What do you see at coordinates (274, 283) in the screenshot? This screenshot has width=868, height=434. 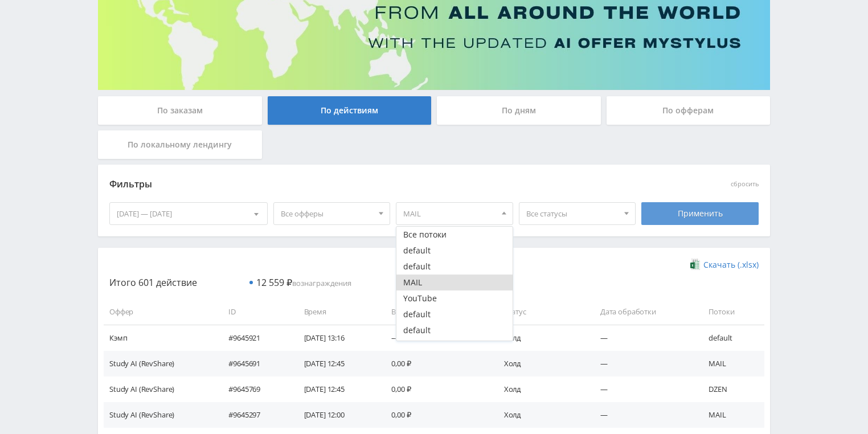 I see `span: 12 559 ₽` at bounding box center [274, 283].